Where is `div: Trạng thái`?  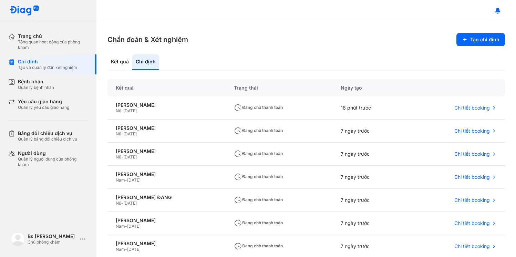 div: Trạng thái is located at coordinates (279, 88).